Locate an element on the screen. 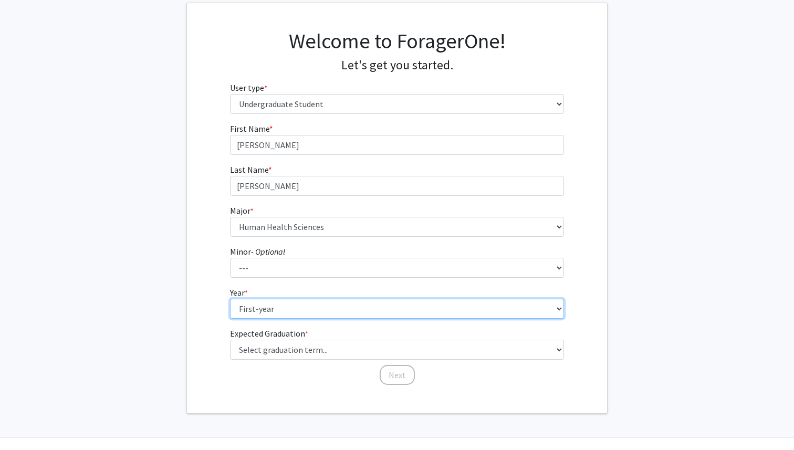  h1: Welcome to ForagerOne! is located at coordinates (397, 41).